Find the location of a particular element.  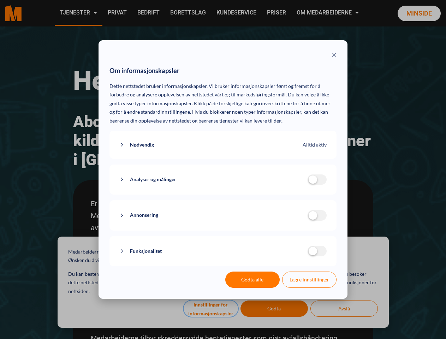

span: Analyser og målinger is located at coordinates (153, 179).